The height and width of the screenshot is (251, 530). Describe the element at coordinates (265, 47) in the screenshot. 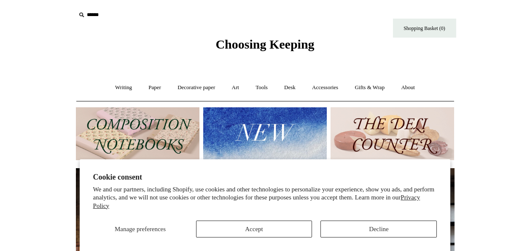

I see `a: Choosing Keeping` at that location.